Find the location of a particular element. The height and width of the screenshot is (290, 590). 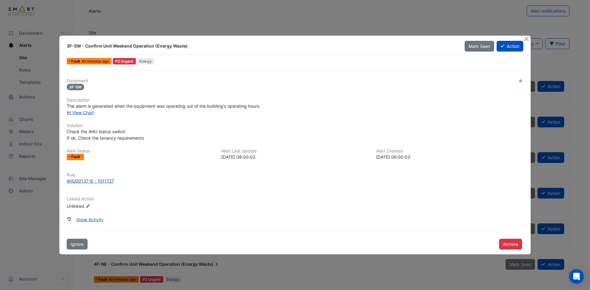

h6: Linked Action is located at coordinates (295, 199).